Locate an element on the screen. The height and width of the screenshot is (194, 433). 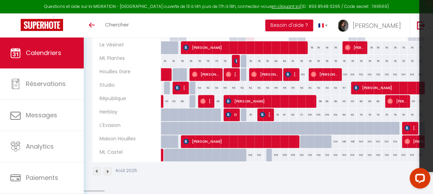
span: L'Evasion is located at coordinates (108, 126).